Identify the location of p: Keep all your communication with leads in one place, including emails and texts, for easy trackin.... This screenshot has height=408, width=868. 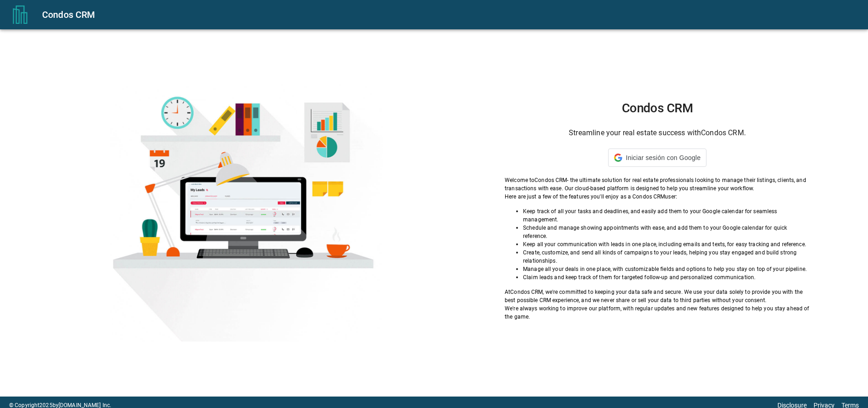
(666, 244).